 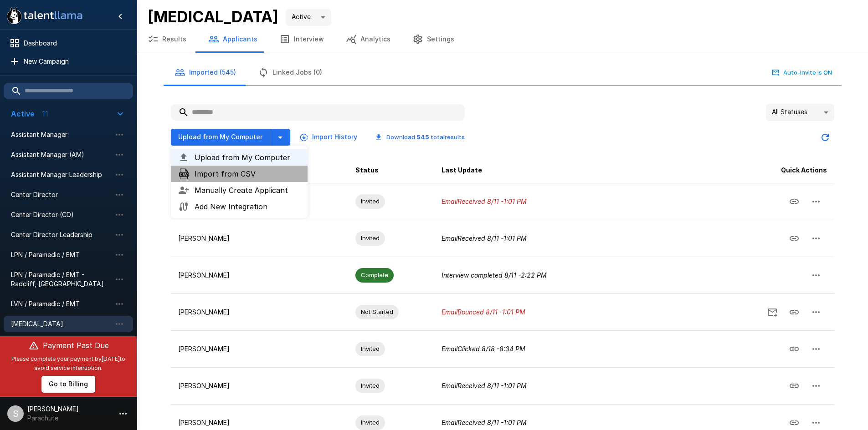 I want to click on button: Import History, so click(x=329, y=137).